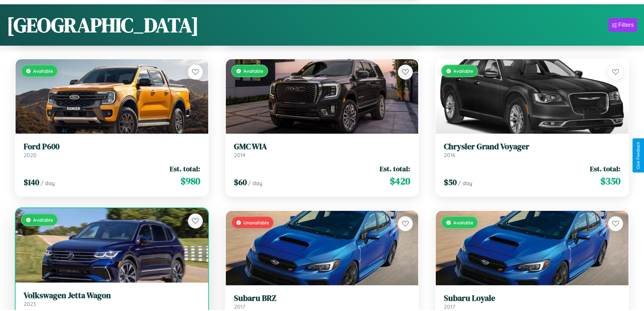 This screenshot has height=311, width=644. What do you see at coordinates (532, 298) in the screenshot?
I see `h3: Subaru Loyale` at bounding box center [532, 298].